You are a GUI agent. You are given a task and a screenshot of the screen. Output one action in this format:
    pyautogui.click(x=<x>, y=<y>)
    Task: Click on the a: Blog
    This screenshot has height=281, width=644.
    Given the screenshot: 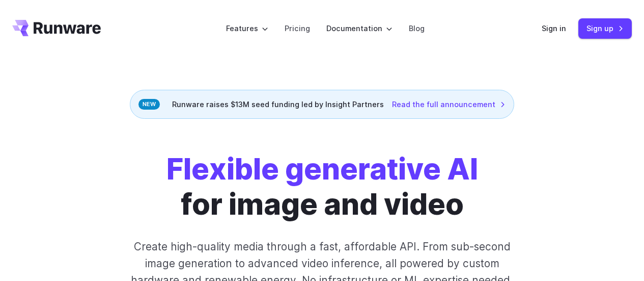 What is the action you would take?
    pyautogui.click(x=417, y=28)
    